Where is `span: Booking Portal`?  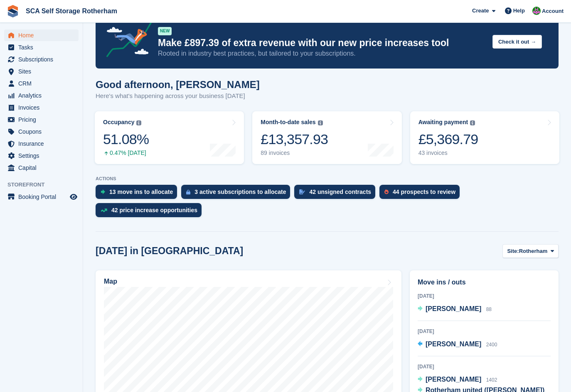 span: Booking Portal is located at coordinates (43, 197).